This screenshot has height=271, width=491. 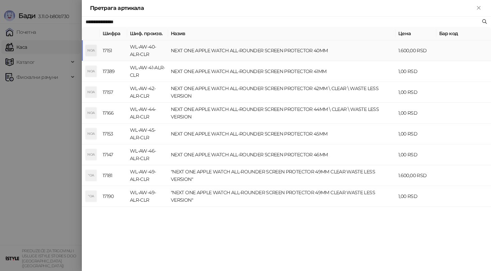 I want to click on td: 17181, so click(x=113, y=175).